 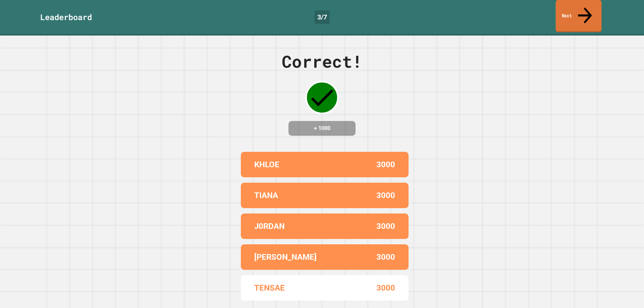 What do you see at coordinates (269, 227) in the screenshot?
I see `p: J0RDAN` at bounding box center [269, 227].